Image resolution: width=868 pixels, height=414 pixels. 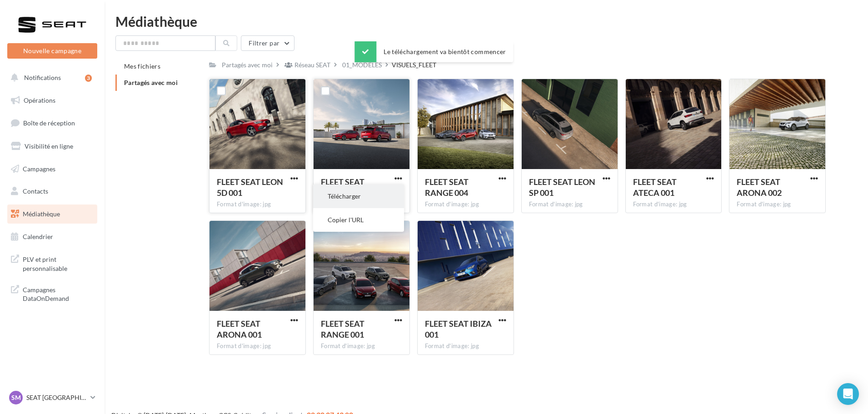 I want to click on div: Le téléchargement va bientôt commencer, so click(x=434, y=52).